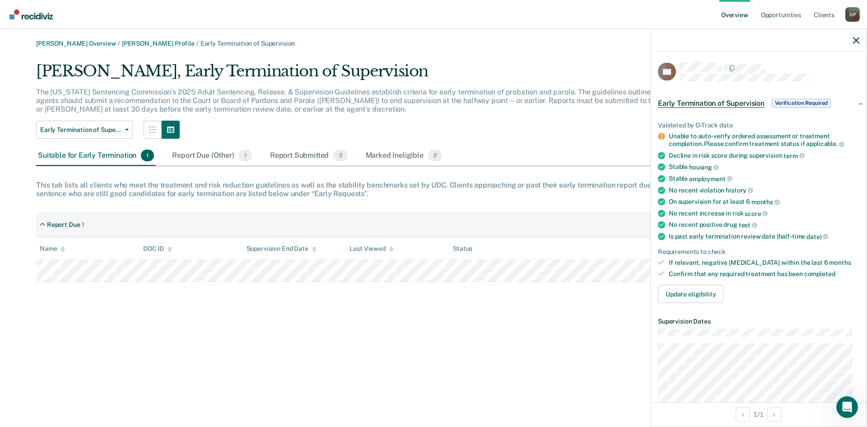 This screenshot has height=427, width=867. Describe the element at coordinates (764, 236) in the screenshot. I see `div: Is past early termination review date (half-time` at that location.